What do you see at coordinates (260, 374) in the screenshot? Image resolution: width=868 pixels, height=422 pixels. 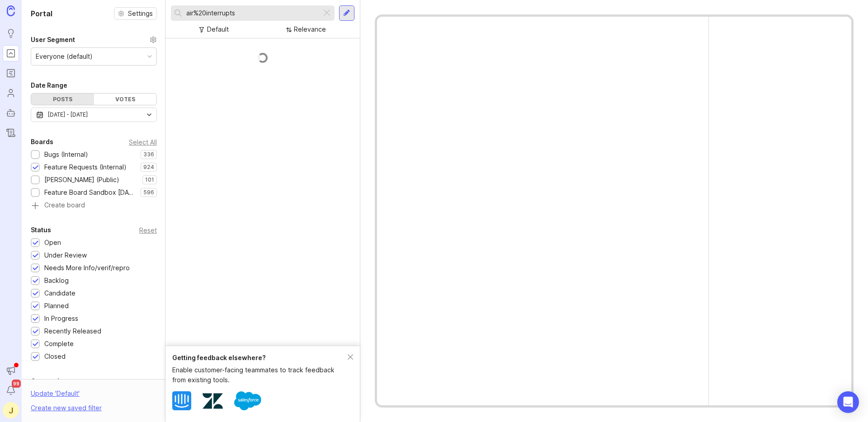 I see `div: Enable customer-facing teammates to track feedback from existing tools.` at bounding box center [260, 374].